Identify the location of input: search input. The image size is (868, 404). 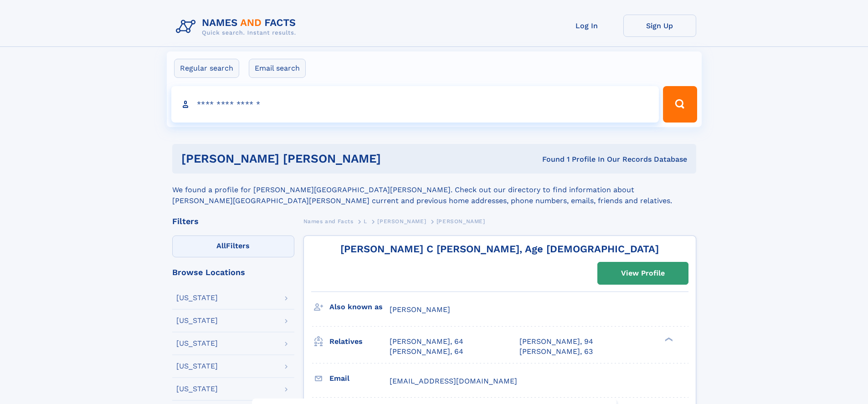
(415, 104).